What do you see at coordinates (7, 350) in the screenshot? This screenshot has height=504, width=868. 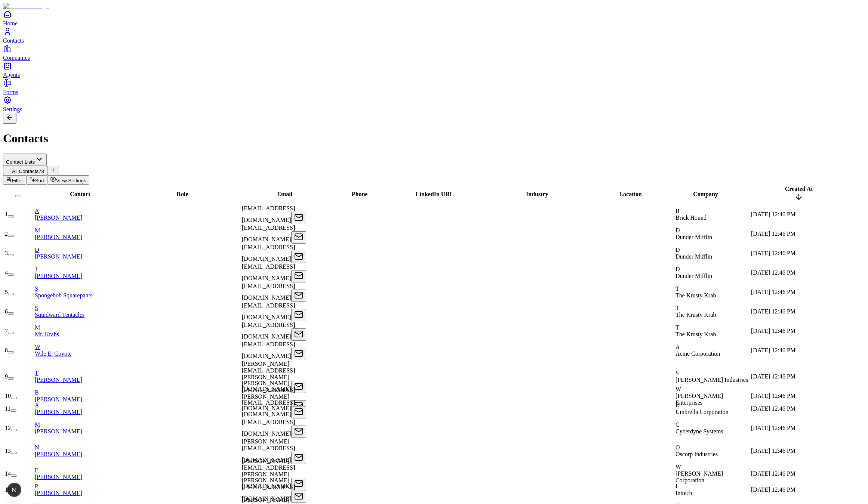 I see `span: 8` at bounding box center [7, 350].